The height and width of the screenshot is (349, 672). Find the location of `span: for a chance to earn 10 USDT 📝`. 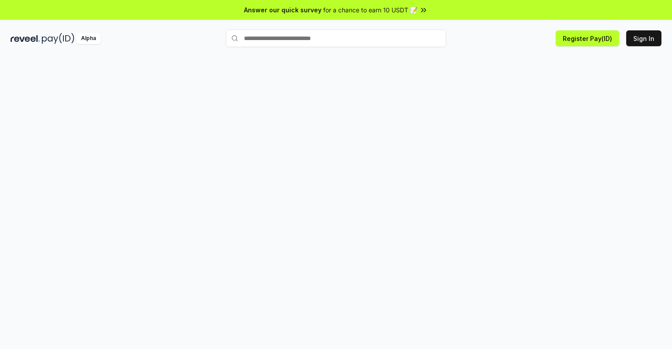

span: for a chance to earn 10 USDT 📝 is located at coordinates (370, 10).